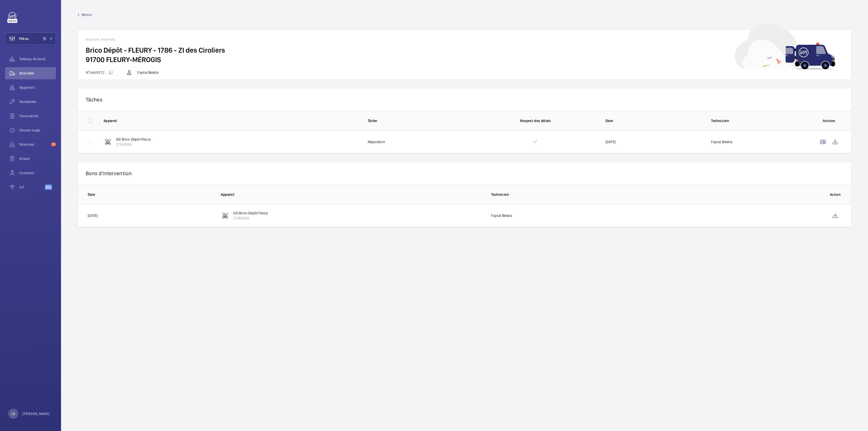 The height and width of the screenshot is (431, 868). What do you see at coordinates (829, 121) in the screenshot?
I see `p: Actions` at bounding box center [829, 121].